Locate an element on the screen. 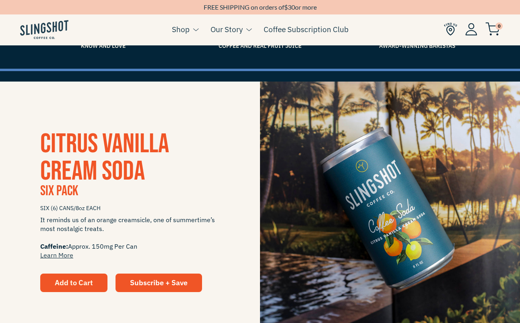  span: SIX (6) CANS/8oz EACH is located at coordinates (130, 208).